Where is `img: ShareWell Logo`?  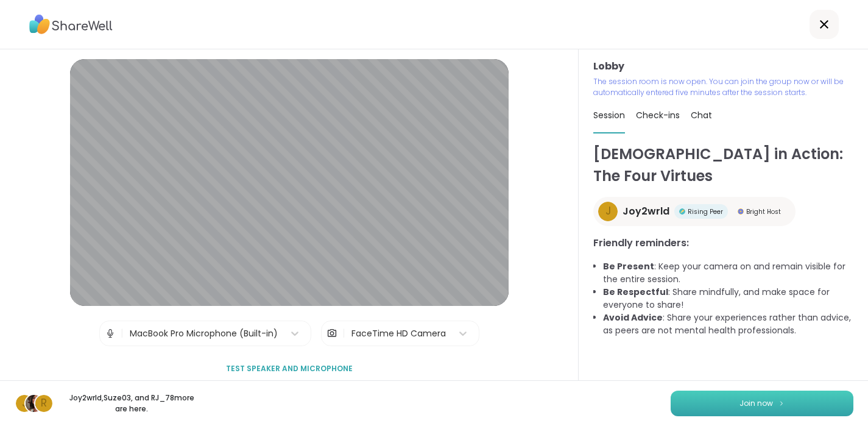 img: ShareWell Logo is located at coordinates (71, 24).